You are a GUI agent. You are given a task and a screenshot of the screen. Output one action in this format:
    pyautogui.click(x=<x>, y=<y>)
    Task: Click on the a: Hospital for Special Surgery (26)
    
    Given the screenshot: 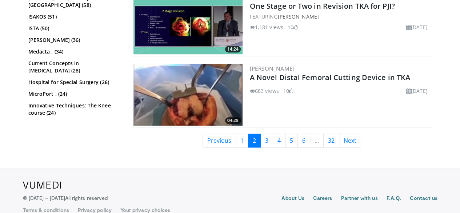 What is the action you would take?
    pyautogui.click(x=74, y=82)
    